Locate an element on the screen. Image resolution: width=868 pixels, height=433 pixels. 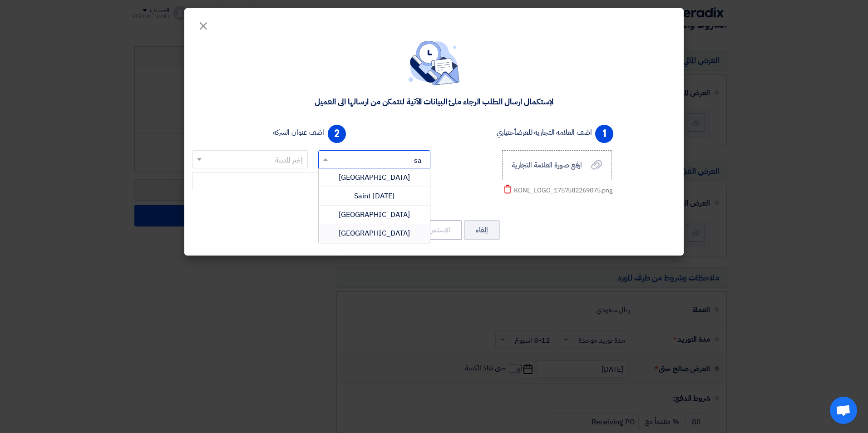
button: إلغاء is located at coordinates (482, 230).